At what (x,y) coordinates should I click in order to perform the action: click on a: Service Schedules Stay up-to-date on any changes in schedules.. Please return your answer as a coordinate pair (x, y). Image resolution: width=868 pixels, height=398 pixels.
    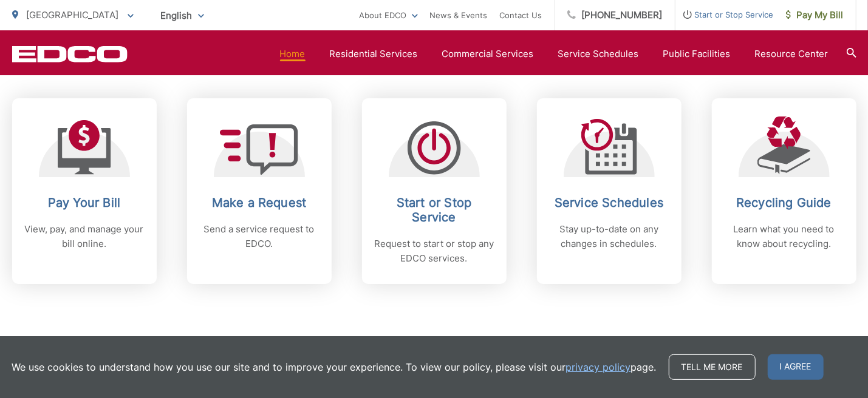
    Looking at the image, I should click on (609, 191).